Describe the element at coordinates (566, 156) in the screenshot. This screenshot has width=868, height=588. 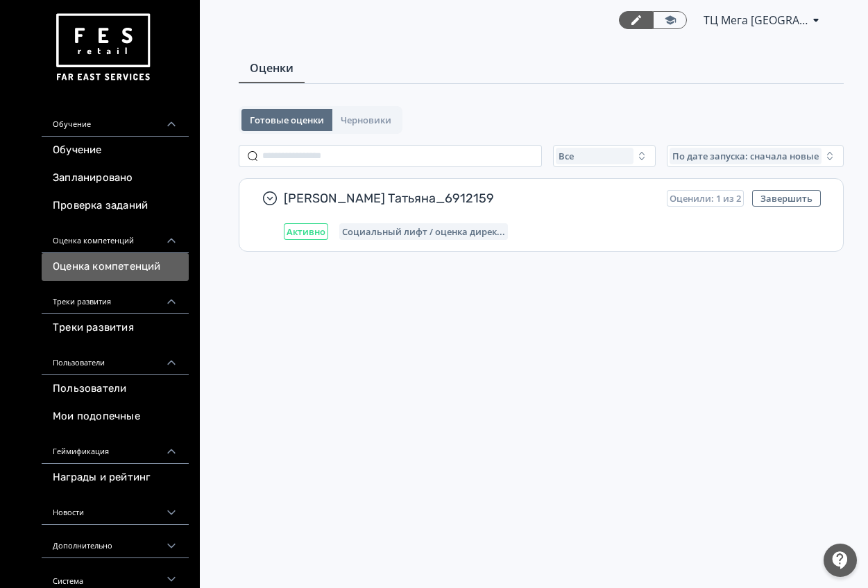
I see `span: Все` at that location.